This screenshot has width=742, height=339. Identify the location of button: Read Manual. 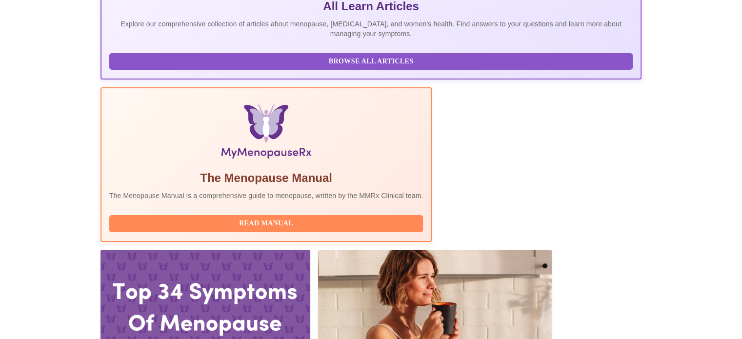
(266, 223).